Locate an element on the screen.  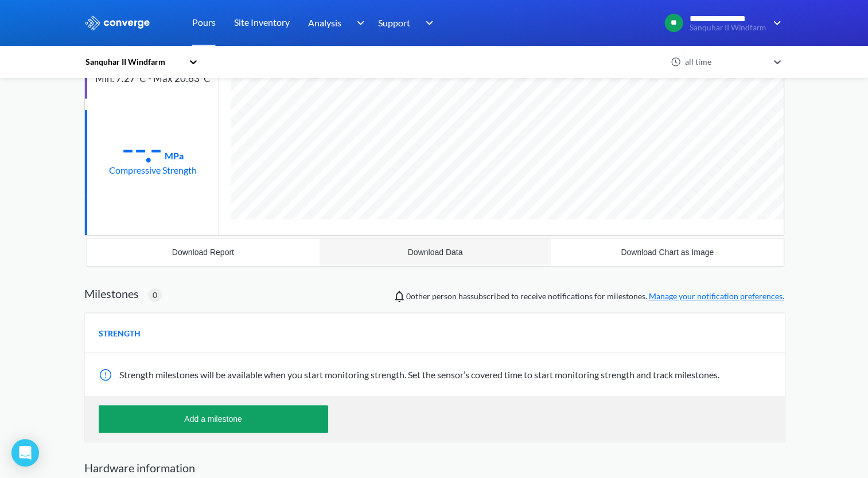
span: 0 other is located at coordinates (419, 296).